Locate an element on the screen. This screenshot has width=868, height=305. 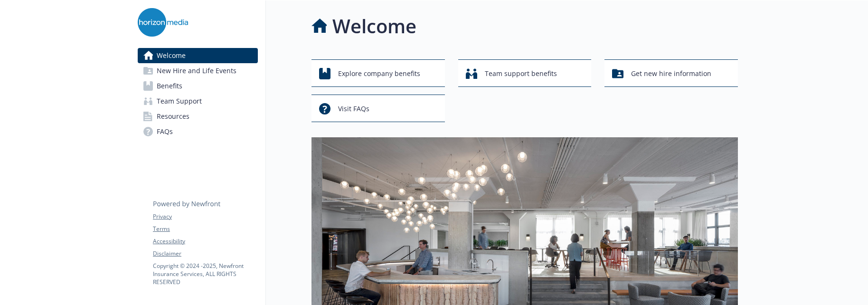
a: Terms is located at coordinates (205, 229).